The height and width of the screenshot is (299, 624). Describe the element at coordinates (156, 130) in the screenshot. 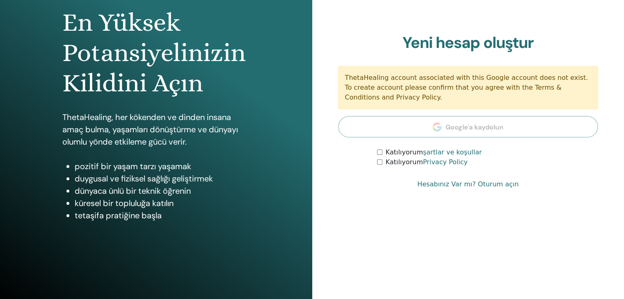

I see `p: ThetaHealing, her kökenden ve dinden insana amaç bulma, yaşamları dönüştürme ve dünyayı olumlu yö...` at that location.